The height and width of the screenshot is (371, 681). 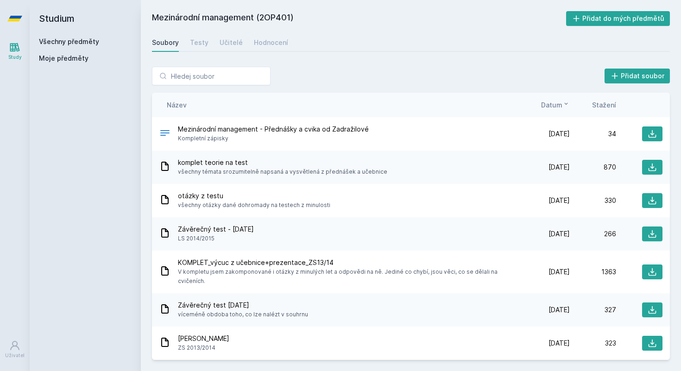 I want to click on input: Hledej soubor, so click(x=211, y=76).